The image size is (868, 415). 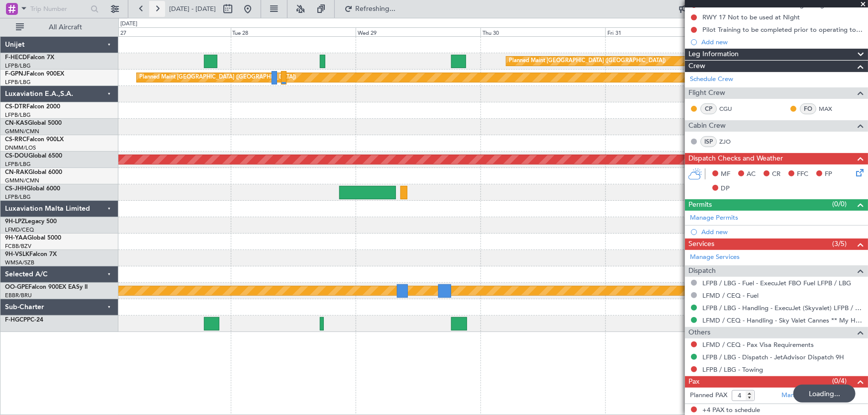 What do you see at coordinates (59, 27) in the screenshot?
I see `button: All Aircraft` at bounding box center [59, 27].